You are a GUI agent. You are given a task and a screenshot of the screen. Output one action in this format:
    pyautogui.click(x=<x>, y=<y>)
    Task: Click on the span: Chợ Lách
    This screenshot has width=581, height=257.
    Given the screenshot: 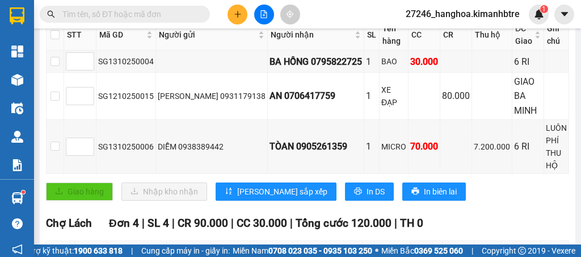 What is the action you would take?
    pyautogui.click(x=69, y=222)
    